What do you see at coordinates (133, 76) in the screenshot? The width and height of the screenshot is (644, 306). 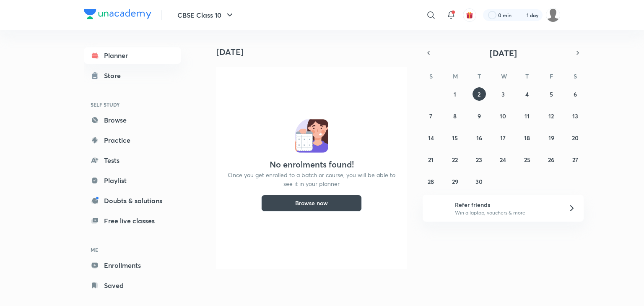 I see `a: Store` at bounding box center [133, 76].